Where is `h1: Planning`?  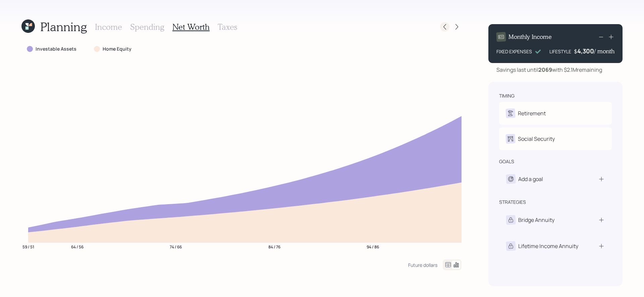
h1: Planning is located at coordinates (64, 26).